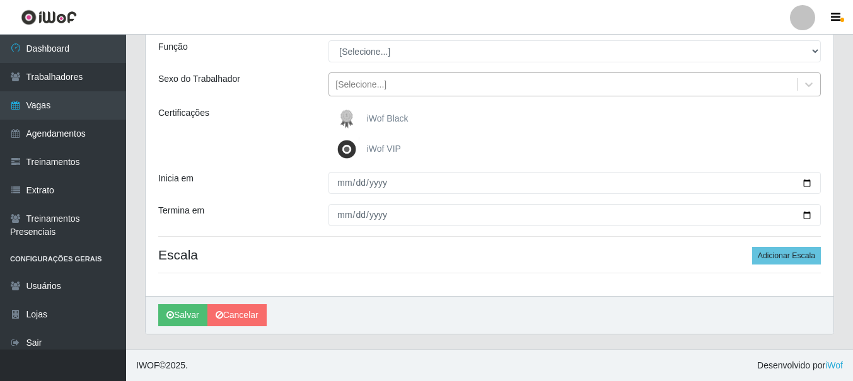 The width and height of the screenshot is (853, 381). Describe the element at coordinates (388, 118) in the screenshot. I see `span: iWof Black` at that location.